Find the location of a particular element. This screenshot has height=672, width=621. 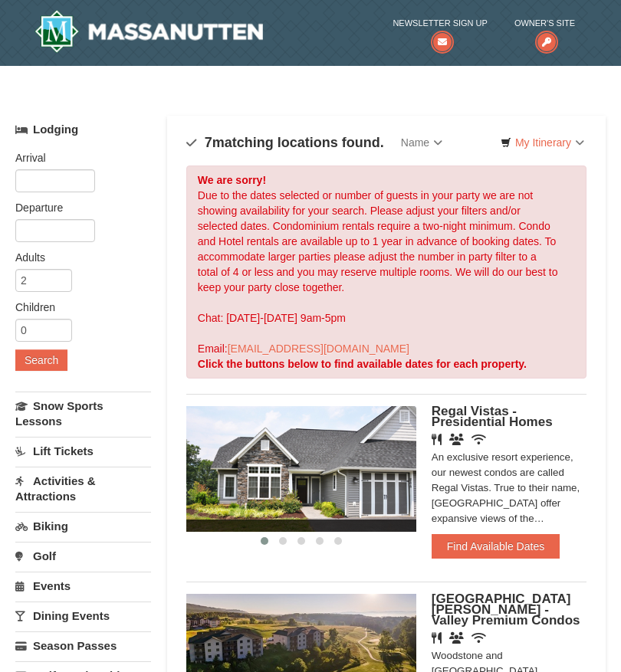

a: Lift Tickets is located at coordinates (83, 450).